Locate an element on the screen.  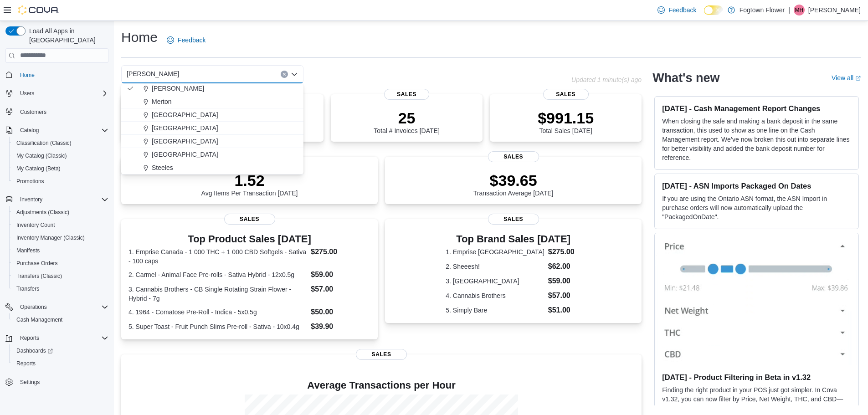
span: Dashboards is located at coordinates (35, 351).